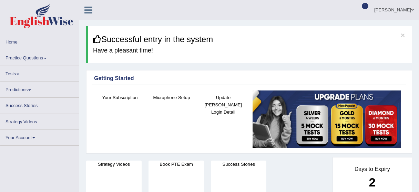 The image size is (419, 192). I want to click on div: Getting Started, so click(249, 78).